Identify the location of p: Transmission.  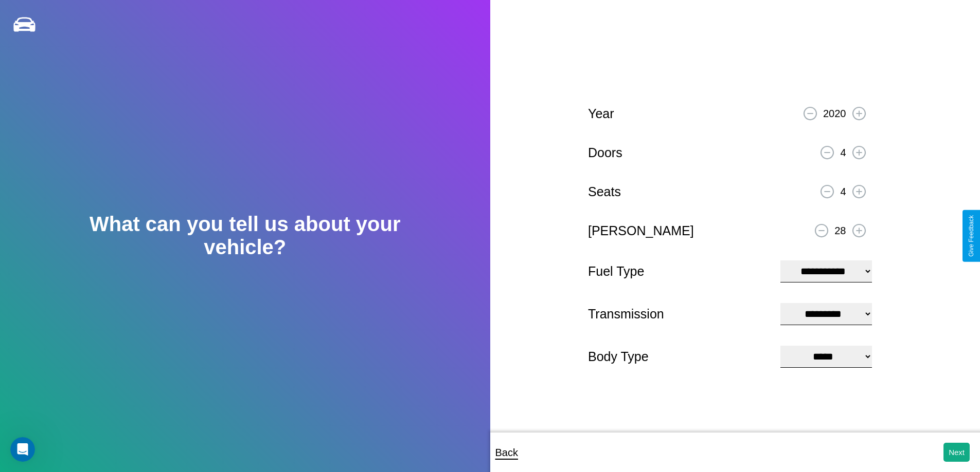
(679, 314).